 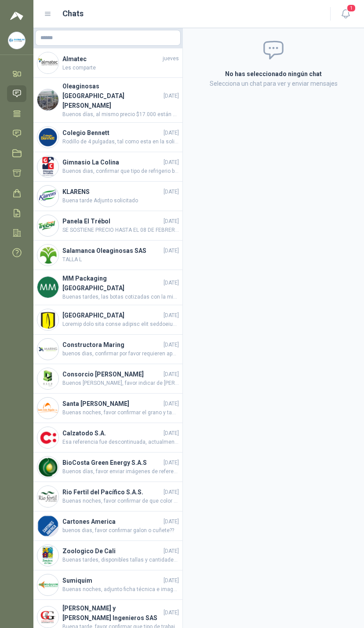 What do you see at coordinates (120, 530) in the screenshot?
I see `span: buenos dias, favor confirmar galon o cuñete??` at bounding box center [120, 530].